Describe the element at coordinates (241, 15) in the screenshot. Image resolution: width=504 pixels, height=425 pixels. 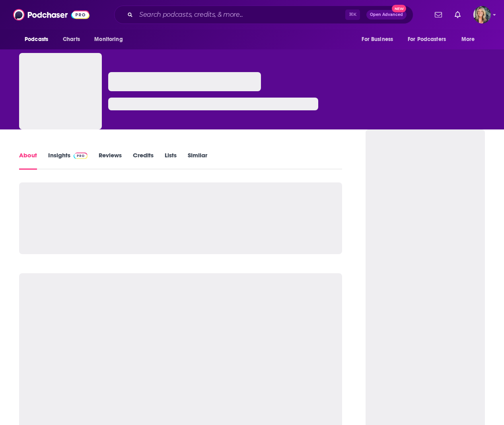
I see `input: Search podcasts, credits, & more...` at that location.